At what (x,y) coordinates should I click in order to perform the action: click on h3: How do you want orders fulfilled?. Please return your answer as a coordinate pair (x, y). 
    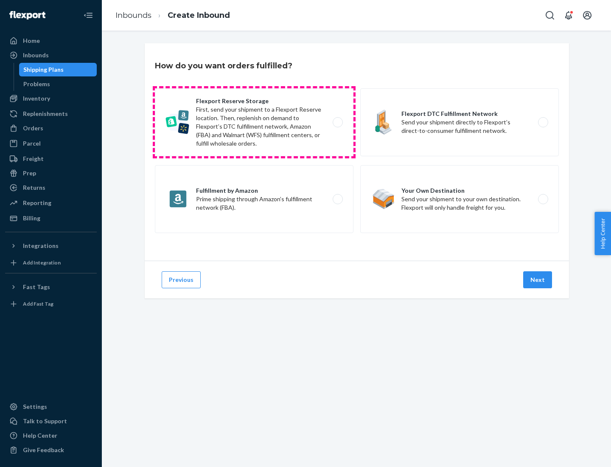
    Looking at the image, I should click on (224, 66).